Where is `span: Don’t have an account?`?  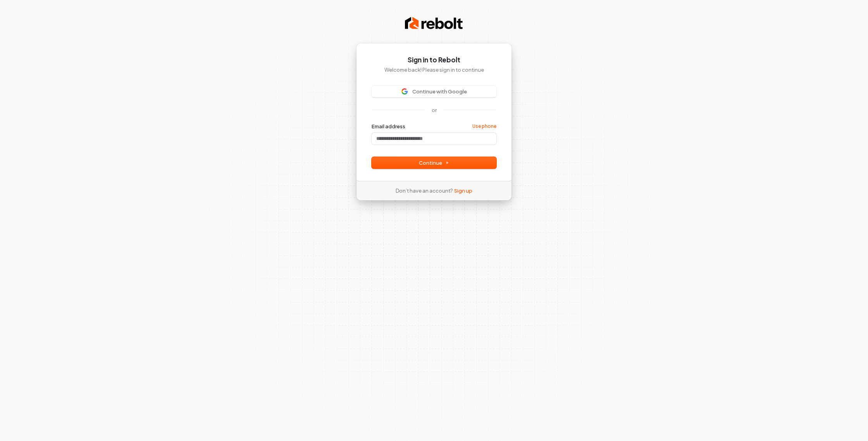
span: Don’t have an account? is located at coordinates (424, 191).